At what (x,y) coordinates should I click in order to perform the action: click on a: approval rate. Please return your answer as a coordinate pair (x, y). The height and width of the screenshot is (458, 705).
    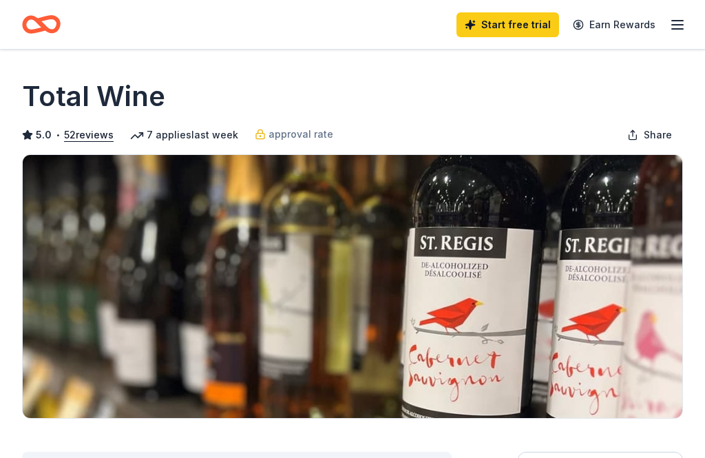
    Looking at the image, I should click on (294, 134).